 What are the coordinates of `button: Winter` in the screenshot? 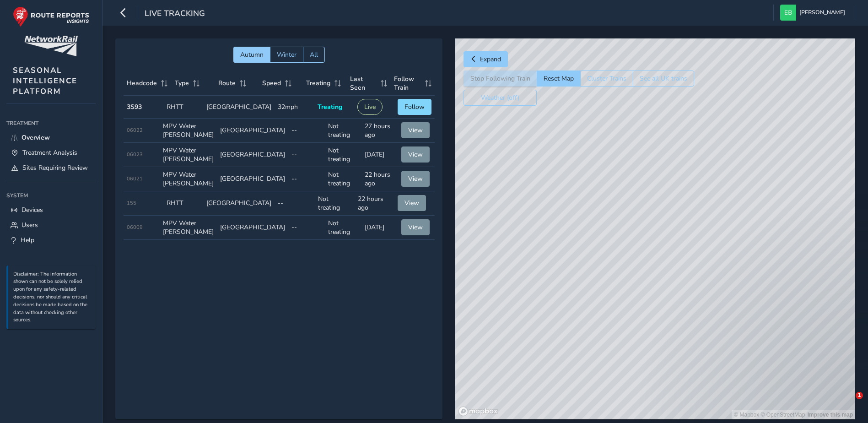 It's located at (286, 54).